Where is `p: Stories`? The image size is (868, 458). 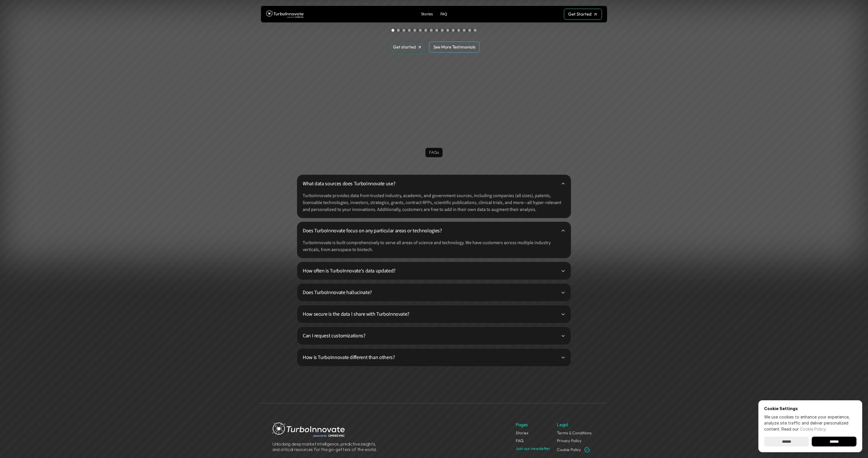
p: Stories is located at coordinates (427, 14).